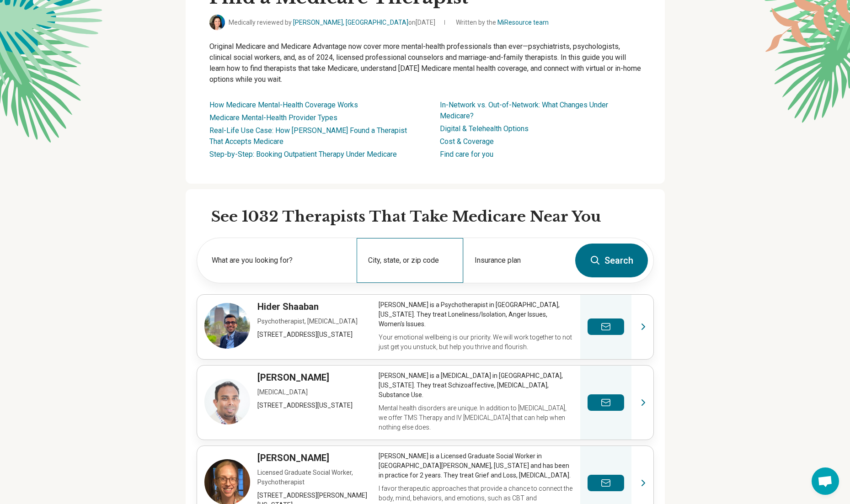  Describe the element at coordinates (273, 118) in the screenshot. I see `a: Medicare Mental-Health Provider Types` at that location.